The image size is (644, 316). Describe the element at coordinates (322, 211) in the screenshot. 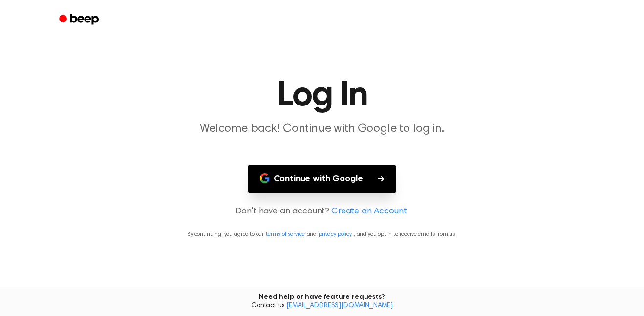

I see `p: Don't have an account?` at that location.